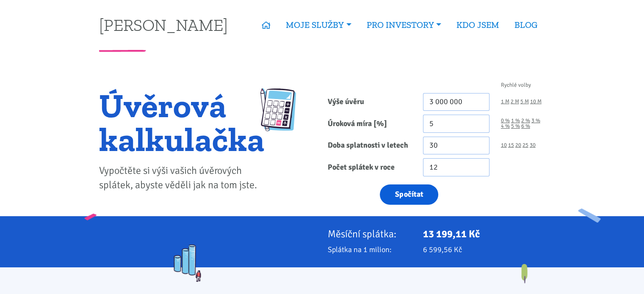 The width and height of the screenshot is (644, 294). Describe the element at coordinates (484, 234) in the screenshot. I see `p: 13 199,11 Kč` at that location.